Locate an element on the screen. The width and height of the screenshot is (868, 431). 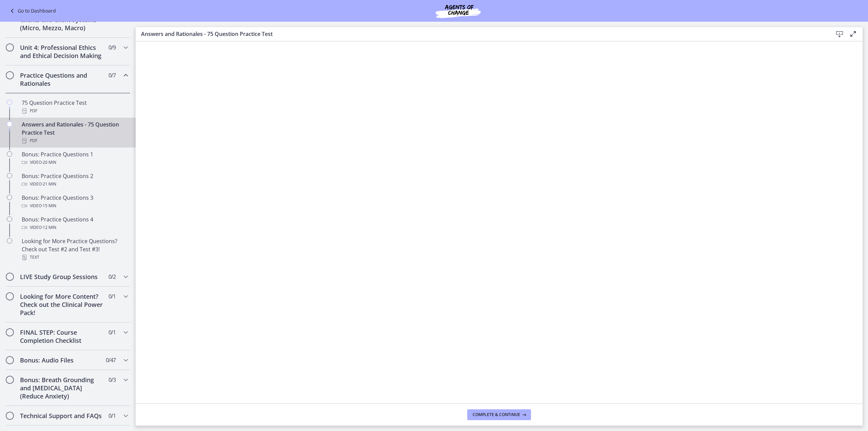
span: 0 / 9 is located at coordinates (112, 47).